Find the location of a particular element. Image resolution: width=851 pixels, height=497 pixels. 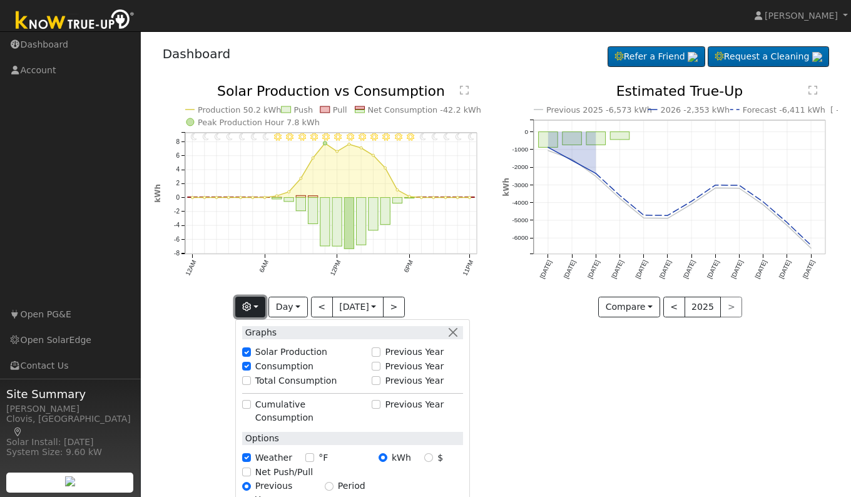

i: 5AM - Clear is located at coordinates (254, 137).